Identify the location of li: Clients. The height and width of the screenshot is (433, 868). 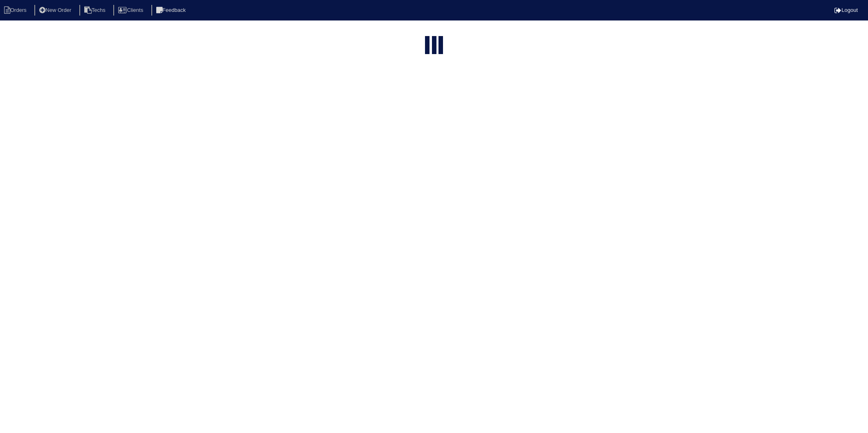
(131, 10).